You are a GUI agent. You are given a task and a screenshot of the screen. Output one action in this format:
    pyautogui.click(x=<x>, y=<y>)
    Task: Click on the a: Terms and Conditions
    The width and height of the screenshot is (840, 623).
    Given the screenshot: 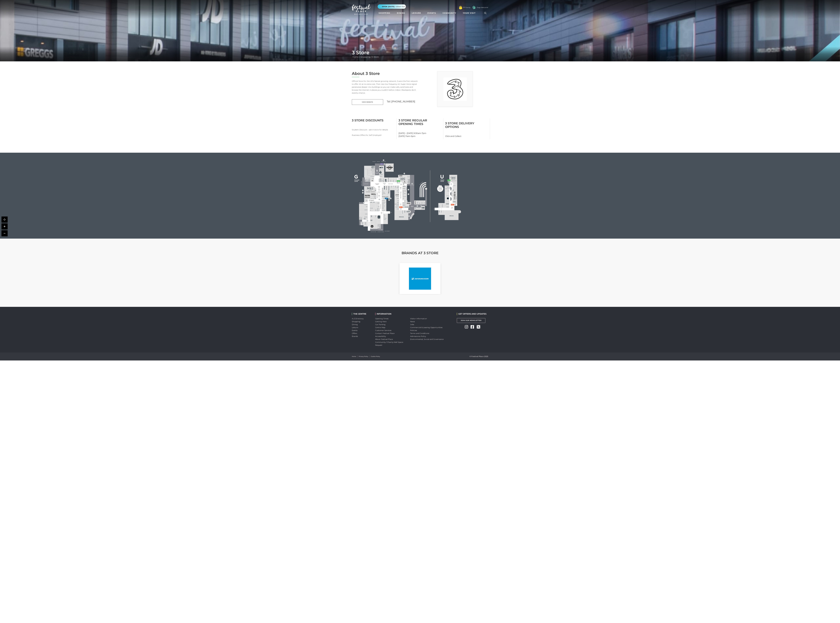 What is the action you would take?
    pyautogui.click(x=420, y=334)
    